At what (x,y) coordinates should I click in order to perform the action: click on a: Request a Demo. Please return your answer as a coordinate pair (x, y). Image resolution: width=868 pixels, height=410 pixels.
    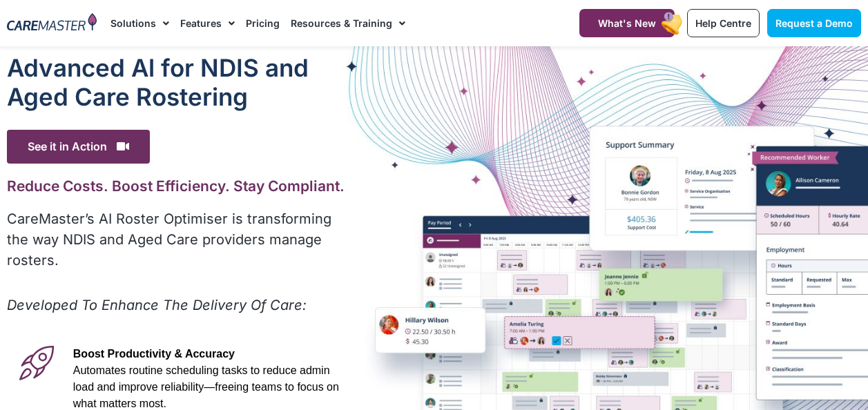
    Looking at the image, I should click on (814, 23).